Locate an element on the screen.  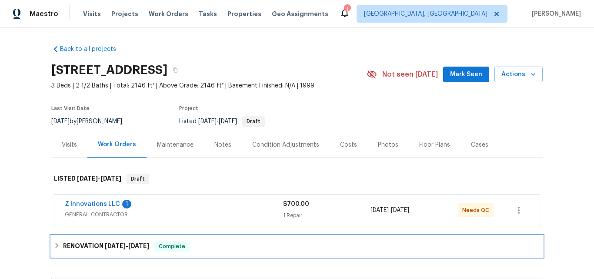
h6: LISTED is located at coordinates (87, 179).